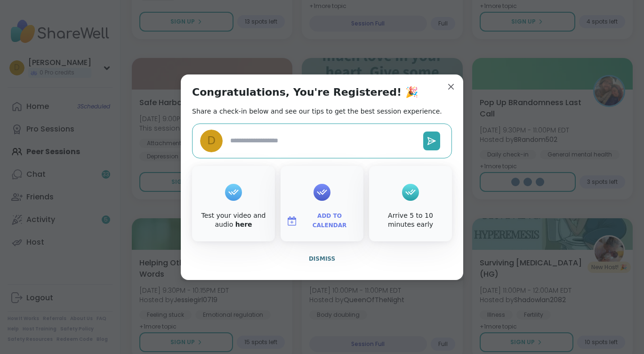  Describe the element at coordinates (305, 93) in the screenshot. I see `h1: Congratulations, You're Registered! 🎉` at that location.